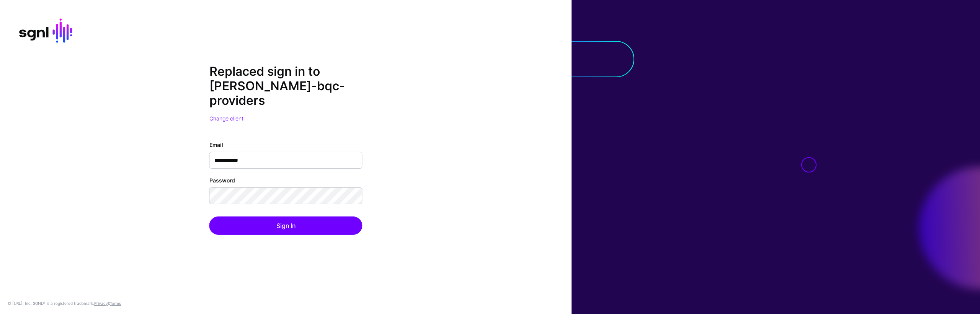 This screenshot has height=314, width=980. I want to click on a: Privacy, so click(101, 303).